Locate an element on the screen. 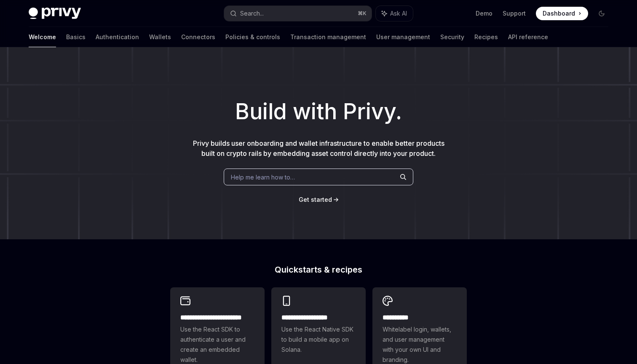  a: API reference is located at coordinates (528, 37).